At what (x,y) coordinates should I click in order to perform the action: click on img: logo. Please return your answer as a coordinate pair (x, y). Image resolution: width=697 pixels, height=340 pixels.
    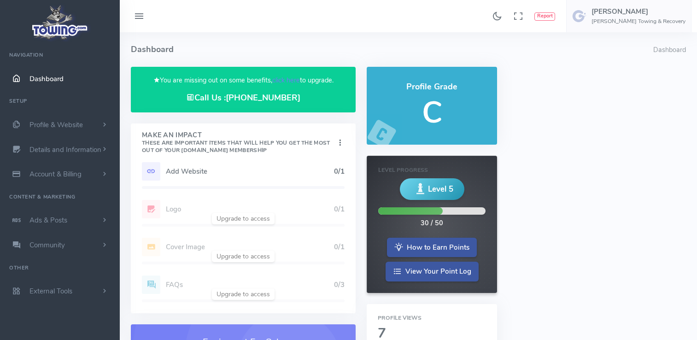
    Looking at the image, I should click on (60, 22).